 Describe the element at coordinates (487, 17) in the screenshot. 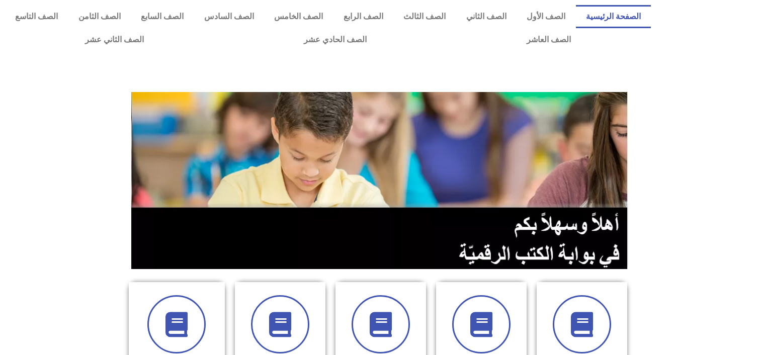

I see `a: الصف الثاني` at that location.